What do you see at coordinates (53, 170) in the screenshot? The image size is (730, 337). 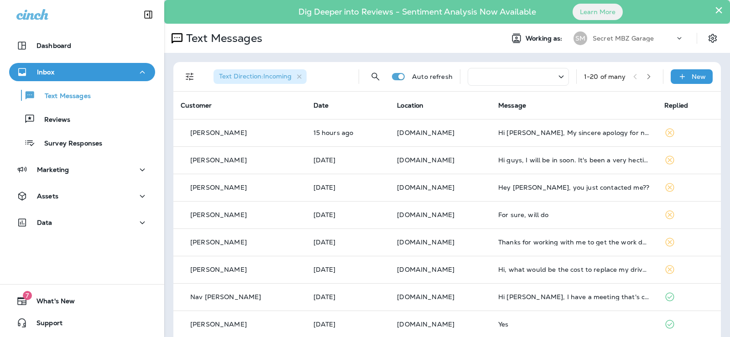 I see `p: Marketing` at bounding box center [53, 170].